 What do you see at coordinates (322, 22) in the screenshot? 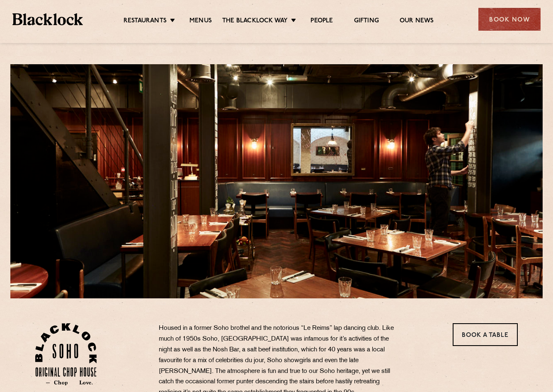
I see `a: People` at bounding box center [322, 22].